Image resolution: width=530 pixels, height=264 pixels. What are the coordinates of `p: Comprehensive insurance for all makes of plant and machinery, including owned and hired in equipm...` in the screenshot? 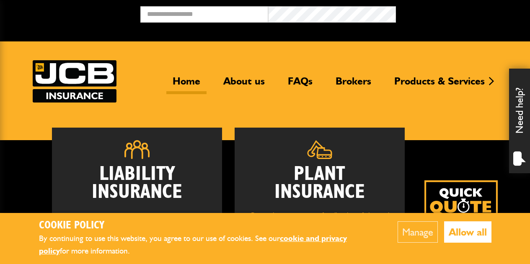 It's located at (320, 231).